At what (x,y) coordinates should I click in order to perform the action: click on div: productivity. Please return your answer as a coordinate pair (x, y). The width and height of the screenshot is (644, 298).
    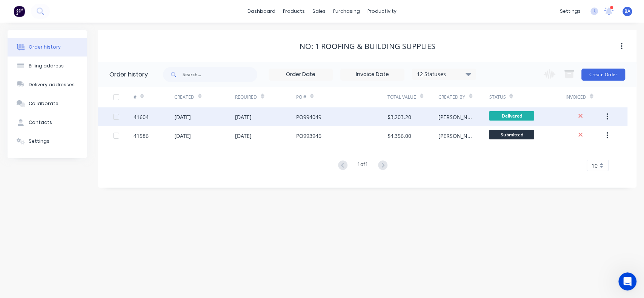
    Looking at the image, I should click on (382, 11).